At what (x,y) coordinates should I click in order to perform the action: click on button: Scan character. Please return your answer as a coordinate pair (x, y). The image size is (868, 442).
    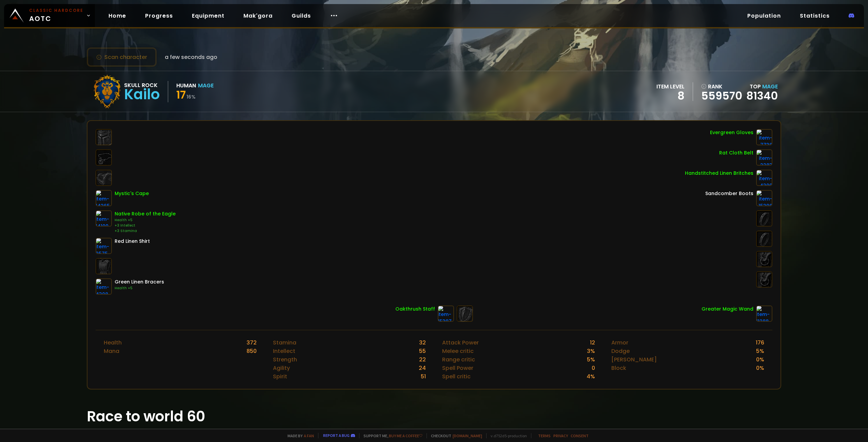
    Looking at the image, I should click on (121, 57).